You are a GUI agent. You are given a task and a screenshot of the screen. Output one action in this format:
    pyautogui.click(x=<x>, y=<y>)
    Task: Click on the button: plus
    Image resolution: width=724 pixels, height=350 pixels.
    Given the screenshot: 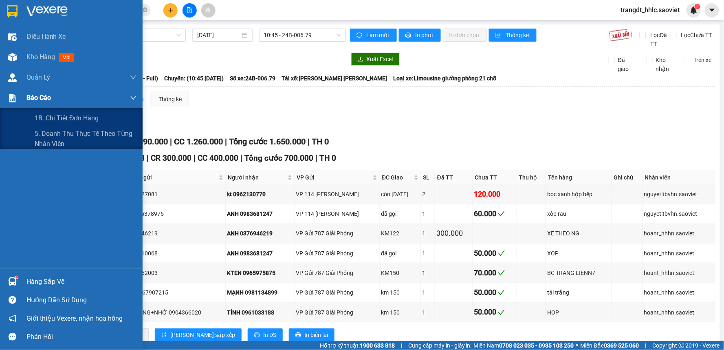 What is the action you would take?
    pyautogui.click(x=170, y=10)
    